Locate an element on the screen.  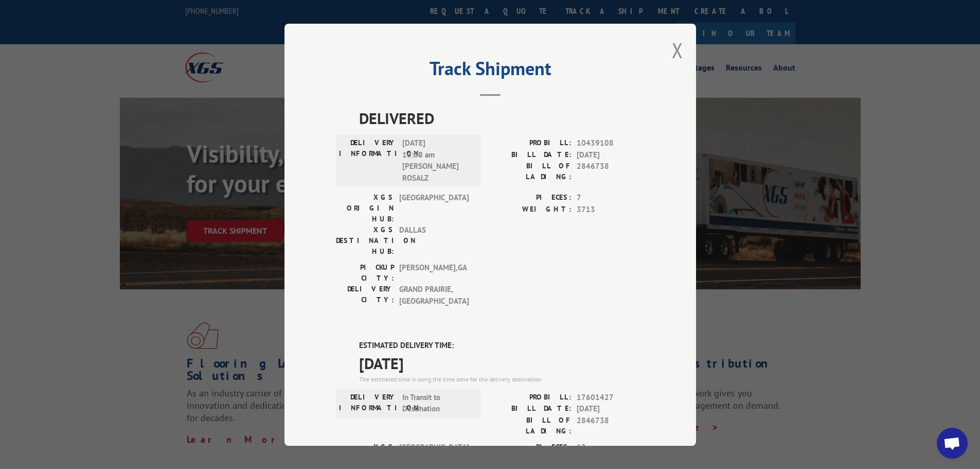
span: 10439108 is located at coordinates (611, 143).